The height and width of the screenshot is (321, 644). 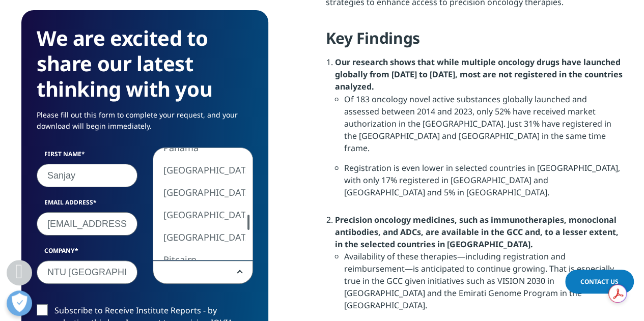 I want to click on li: Availability of these therapies—including registration and reimbursement—is anticipated to contin..., so click(x=483, y=284).